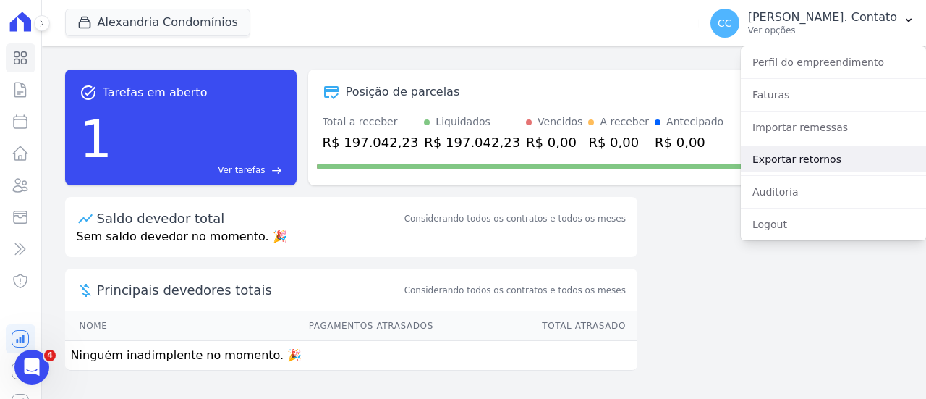 This screenshot has height=399, width=926. I want to click on span: Ver tarefas, so click(241, 170).